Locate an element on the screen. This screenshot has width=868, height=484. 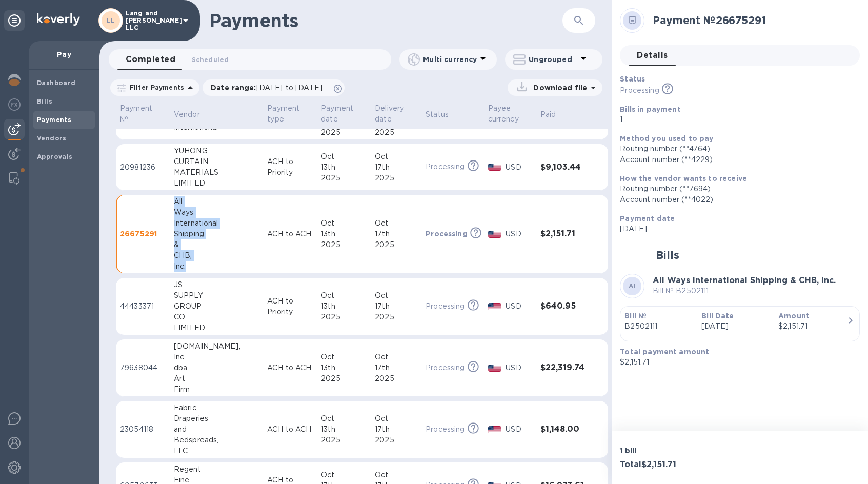
div: LLC is located at coordinates (216, 451).